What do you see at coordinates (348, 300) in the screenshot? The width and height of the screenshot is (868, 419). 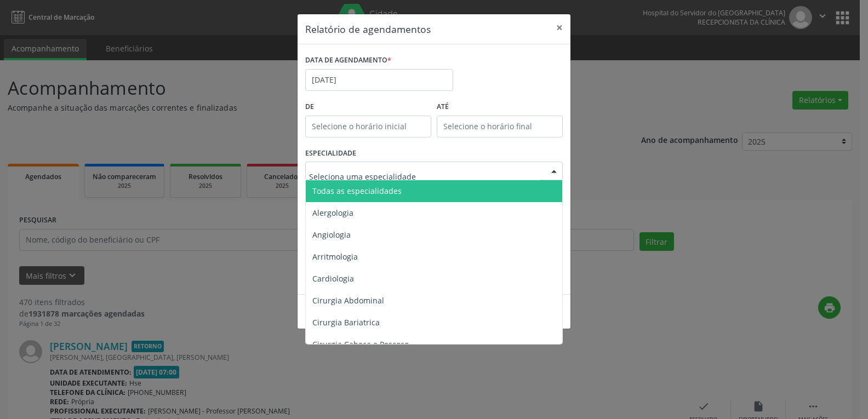 I see `span: Cirurgia Abdominal` at bounding box center [348, 300].